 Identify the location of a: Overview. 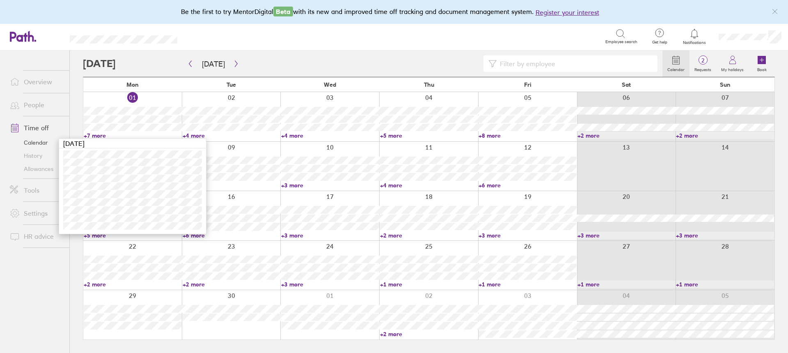
(36, 82).